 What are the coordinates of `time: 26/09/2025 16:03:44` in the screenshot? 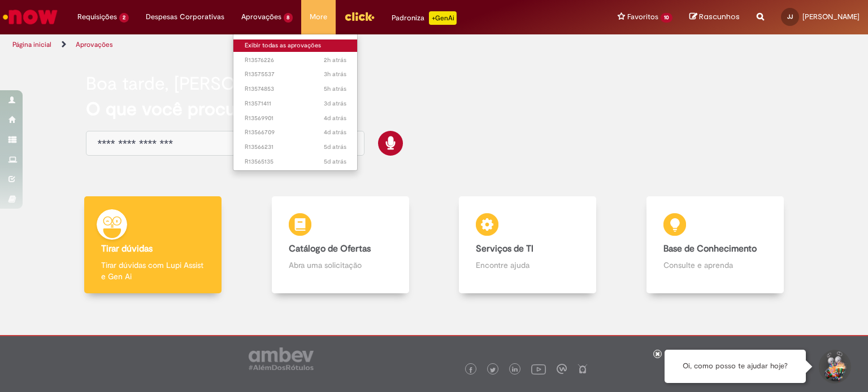 It's located at (335, 103).